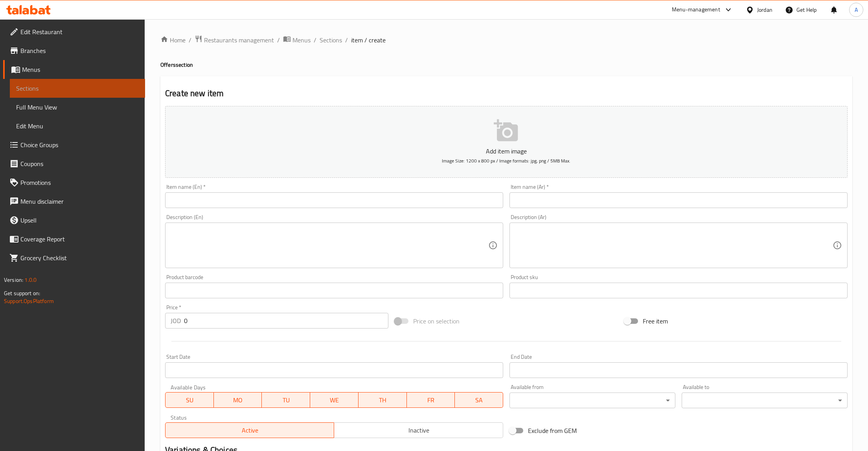 Image resolution: width=868 pixels, height=451 pixels. Describe the element at coordinates (74, 239) in the screenshot. I see `a: Coverage Report` at that location.